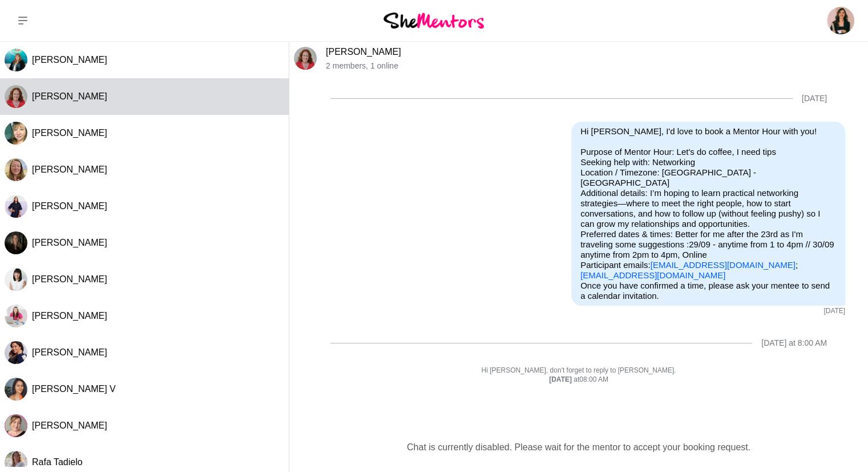  What do you see at coordinates (840, 20) in the screenshot?
I see `a: Mariana Queiroz` at bounding box center [840, 20].